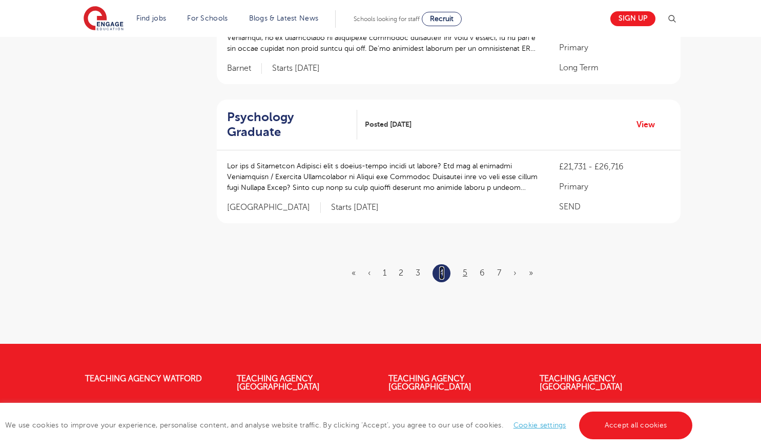  What do you see at coordinates (385, 273) in the screenshot?
I see `a: 1` at bounding box center [385, 273].